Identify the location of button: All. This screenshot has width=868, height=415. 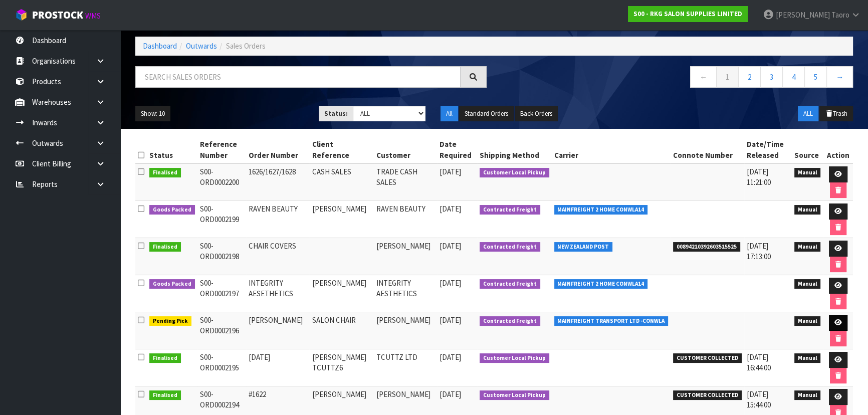
(449, 114).